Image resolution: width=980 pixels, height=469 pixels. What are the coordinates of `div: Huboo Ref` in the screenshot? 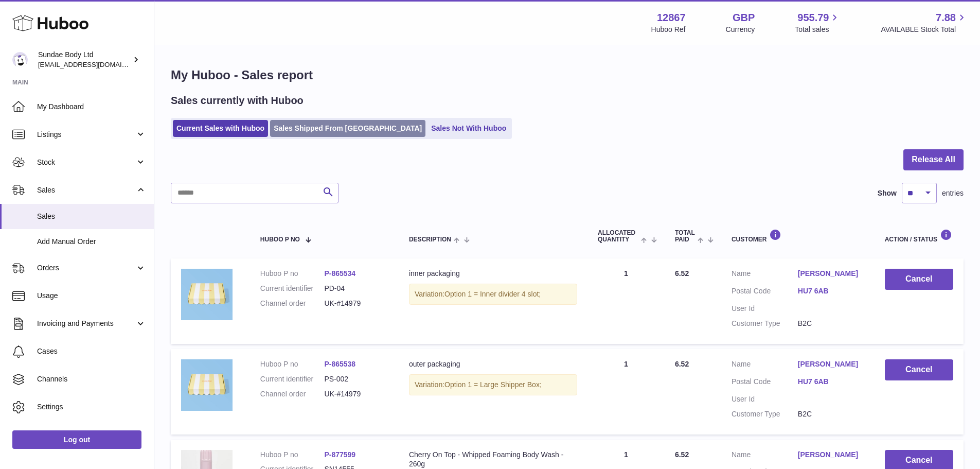 It's located at (668, 29).